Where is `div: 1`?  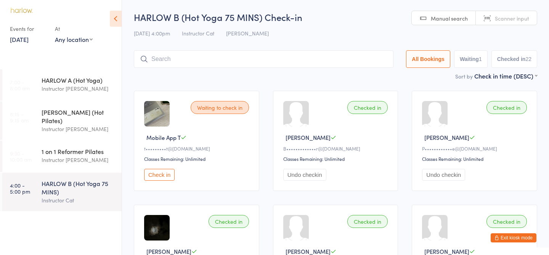
div: 1 is located at coordinates (480, 59).